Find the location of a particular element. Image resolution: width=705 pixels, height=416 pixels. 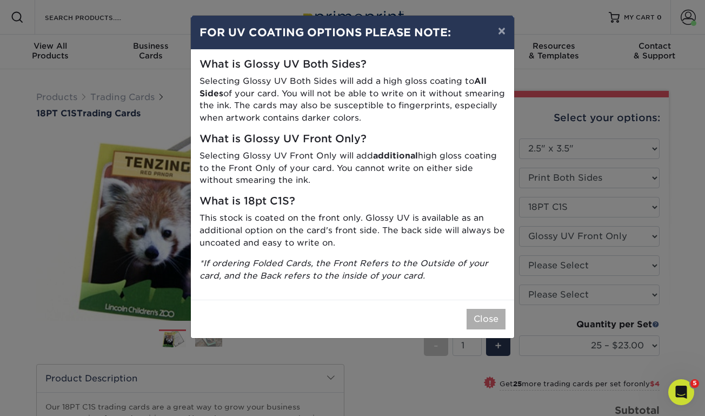

h5: What is 18pt C1S? is located at coordinates (353, 201).